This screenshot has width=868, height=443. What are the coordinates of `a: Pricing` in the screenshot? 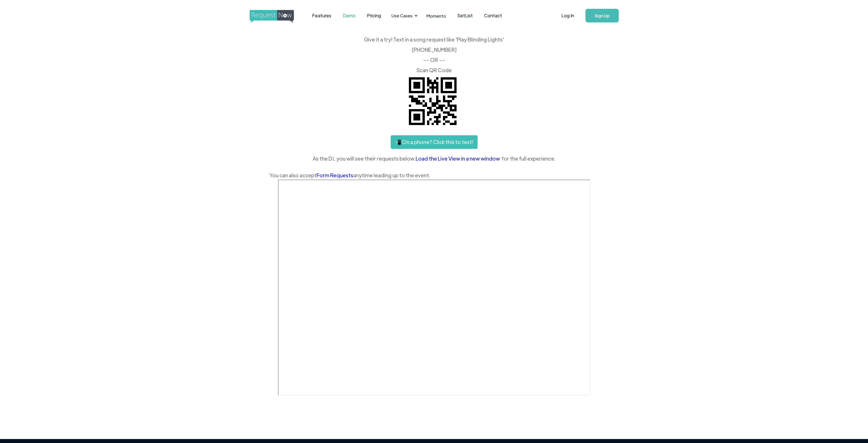 It's located at (374, 16).